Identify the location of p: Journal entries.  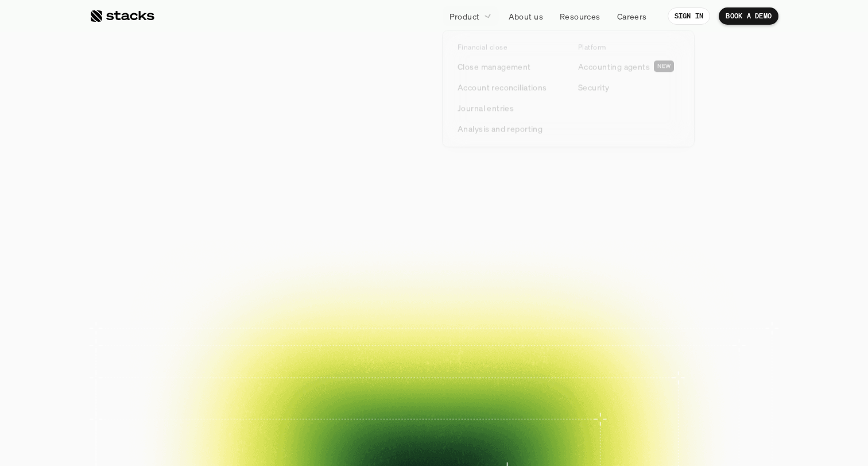
(486, 107).